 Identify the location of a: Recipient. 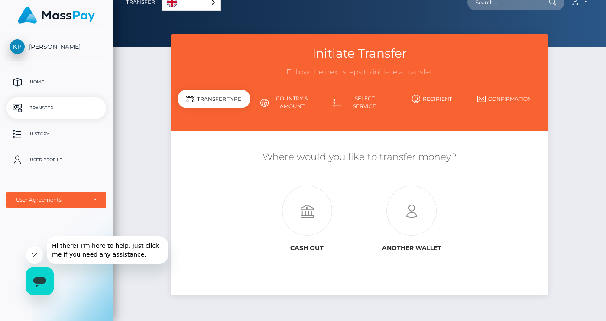
(432, 99).